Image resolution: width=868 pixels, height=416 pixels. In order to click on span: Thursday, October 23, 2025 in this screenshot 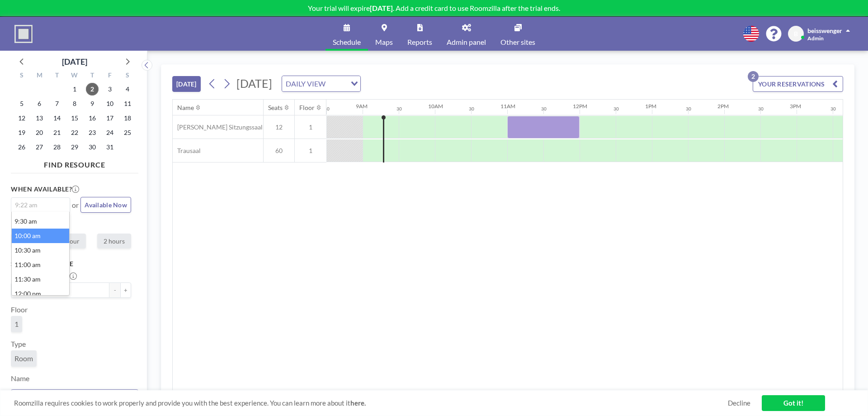, I will do `click(92, 133)`.